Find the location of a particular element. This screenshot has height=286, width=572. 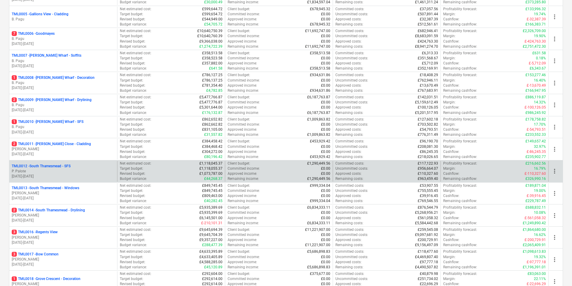

p: £-424,763.30 is located at coordinates (535, 41).